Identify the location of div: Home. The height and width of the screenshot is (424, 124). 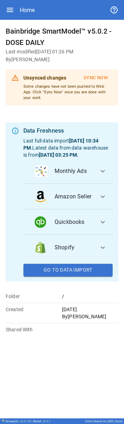
(27, 10).